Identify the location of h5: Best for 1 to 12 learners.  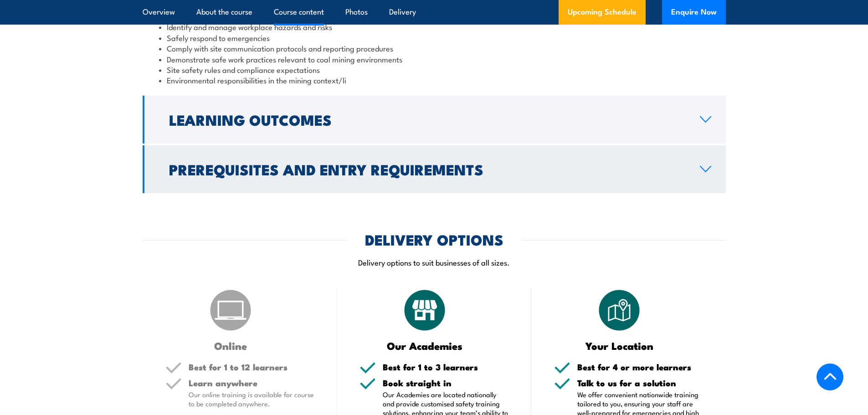
(252, 367).